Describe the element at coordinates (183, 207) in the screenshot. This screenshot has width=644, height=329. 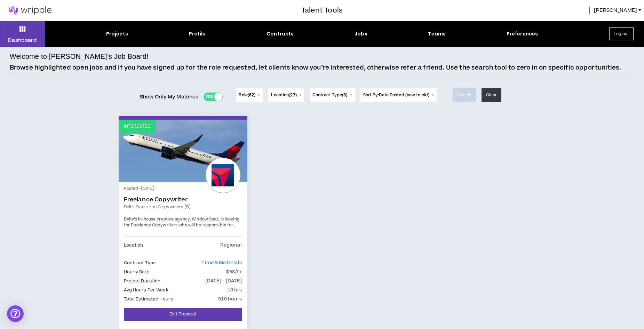
I see `a: Delta Freelance Copywriters (5)` at that location.